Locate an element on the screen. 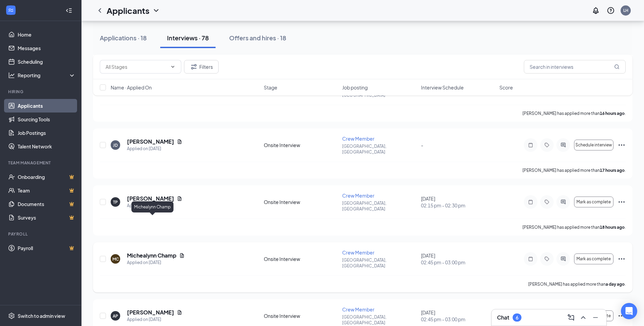 The height and width of the screenshot is (326, 644). input: Search in interviews is located at coordinates (575, 67).